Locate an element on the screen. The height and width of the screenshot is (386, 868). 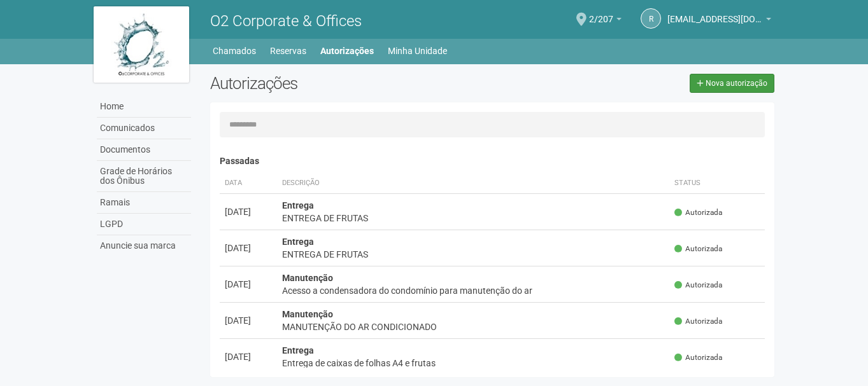
img: logo.jpg is located at coordinates (142, 44).